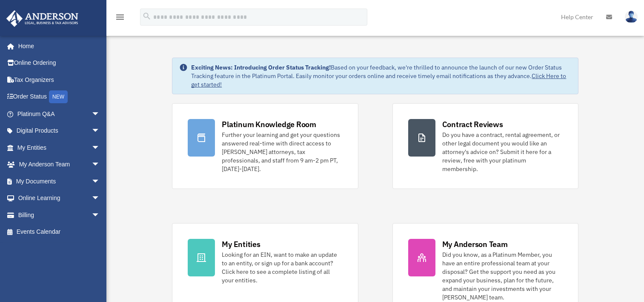 This screenshot has width=644, height=302. I want to click on a: My Anderson Teamarrow_drop_down, so click(59, 164).